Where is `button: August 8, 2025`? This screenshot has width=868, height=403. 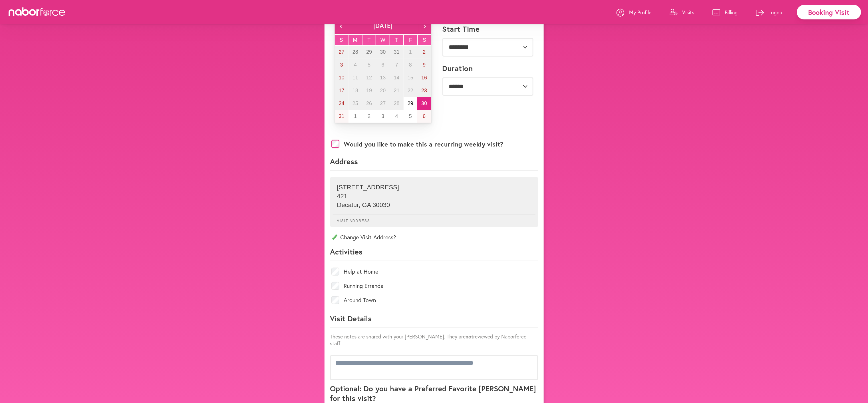
button: August 8, 2025 is located at coordinates (410, 65).